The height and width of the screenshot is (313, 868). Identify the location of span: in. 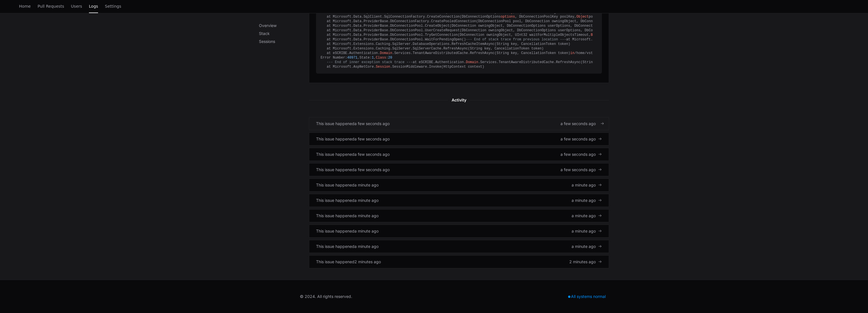
(572, 53).